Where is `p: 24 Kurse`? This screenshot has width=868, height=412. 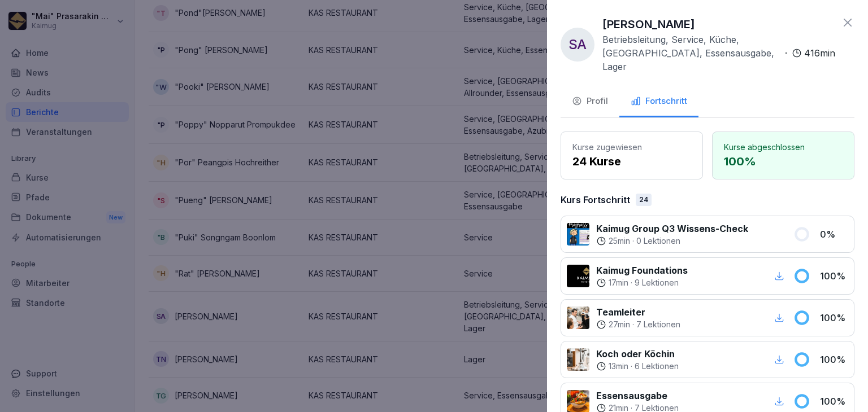 p: 24 Kurse is located at coordinates (632, 162).